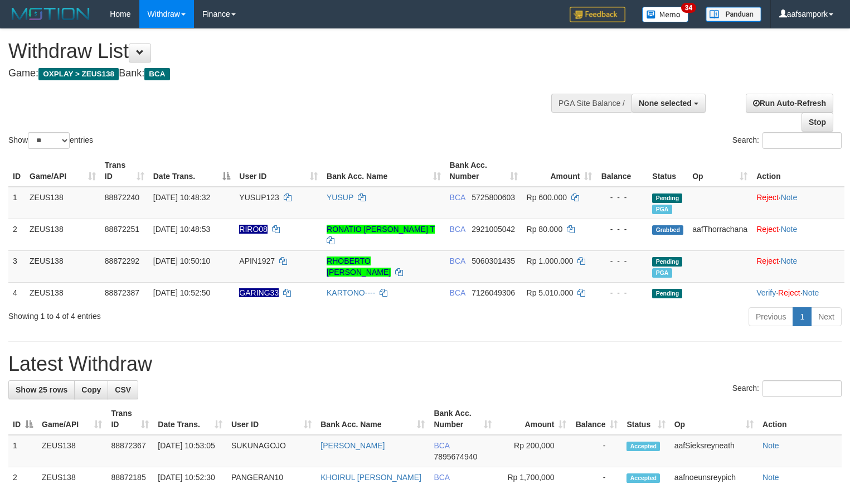  I want to click on th: Game/API: activate to sort column ascending, so click(62, 171).